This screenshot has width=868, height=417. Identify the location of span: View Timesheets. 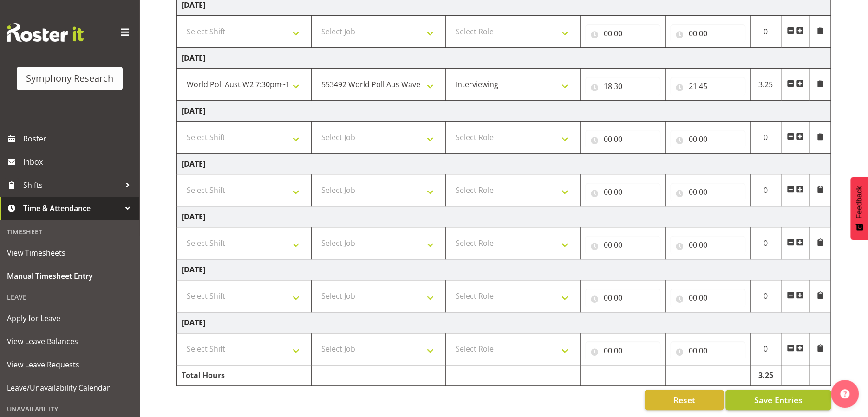
(70, 253).